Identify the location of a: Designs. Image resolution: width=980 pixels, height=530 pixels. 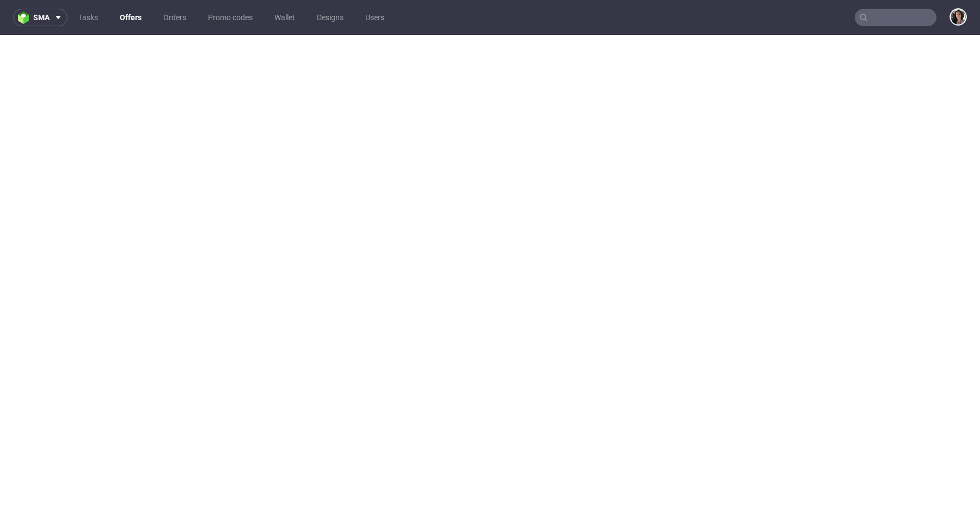
(330, 18).